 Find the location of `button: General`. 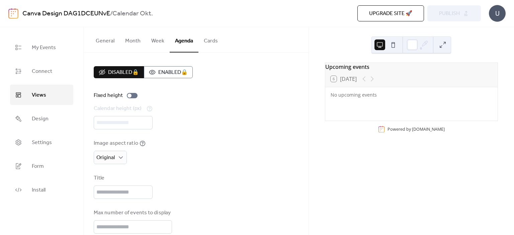

button: General is located at coordinates (105, 40).